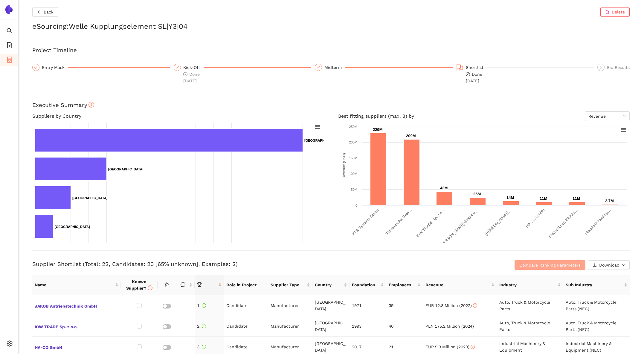 The height and width of the screenshot is (354, 644). I want to click on div: Shortlist, so click(476, 67).